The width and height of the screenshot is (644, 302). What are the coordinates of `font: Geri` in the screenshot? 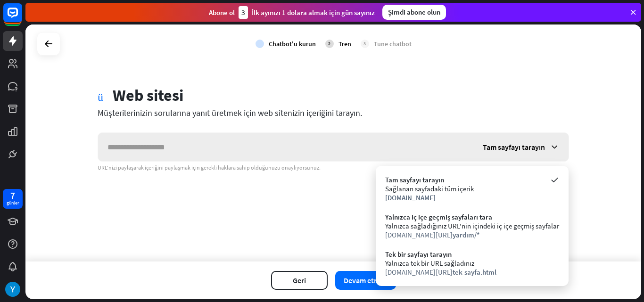 It's located at (299, 280).